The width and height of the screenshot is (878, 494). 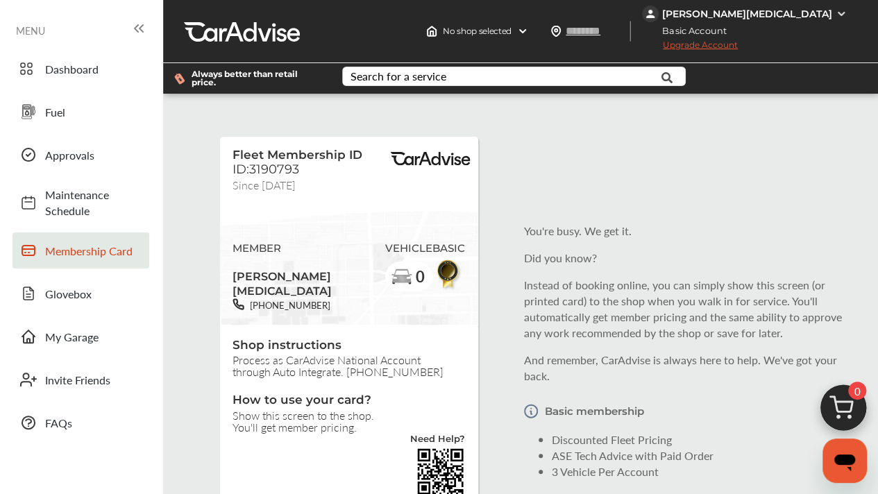 What do you see at coordinates (706, 439) in the screenshot?
I see `li: Discounted Fleet Pricing` at bounding box center [706, 439].